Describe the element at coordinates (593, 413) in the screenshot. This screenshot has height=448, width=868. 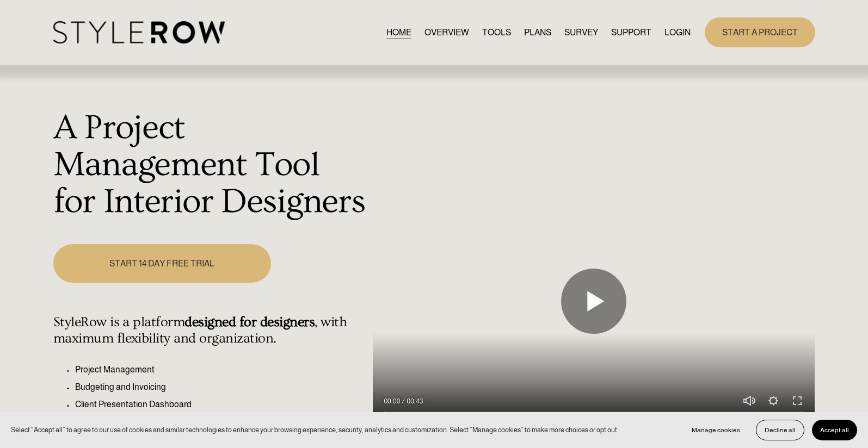
I see `input: Seek` at that location.